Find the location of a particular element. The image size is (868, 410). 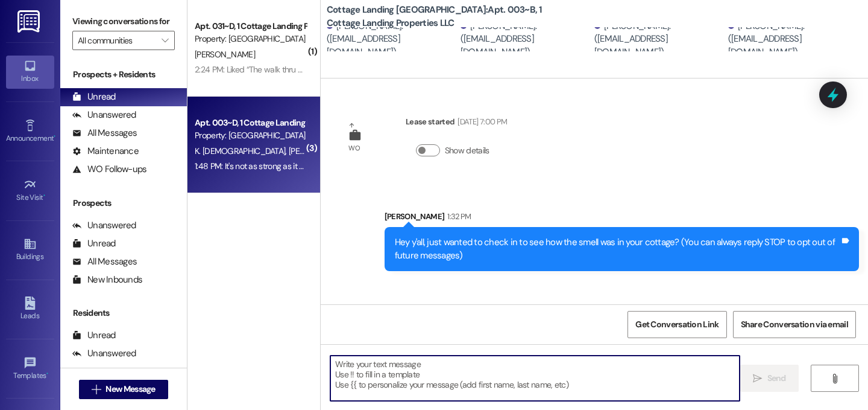

div: WO is located at coordinates (354, 148).